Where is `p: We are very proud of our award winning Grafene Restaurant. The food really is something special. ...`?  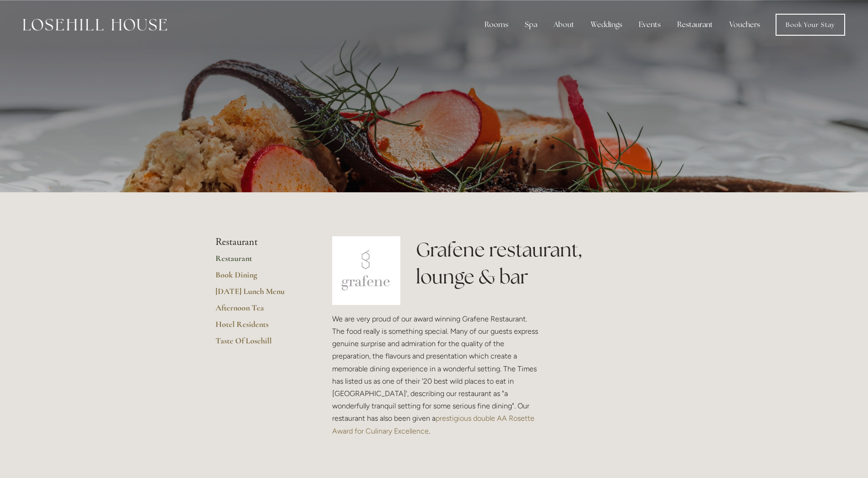
p: We are very proud of our award winning Grafene Restaurant. The food really is something special. ... is located at coordinates (437, 375).